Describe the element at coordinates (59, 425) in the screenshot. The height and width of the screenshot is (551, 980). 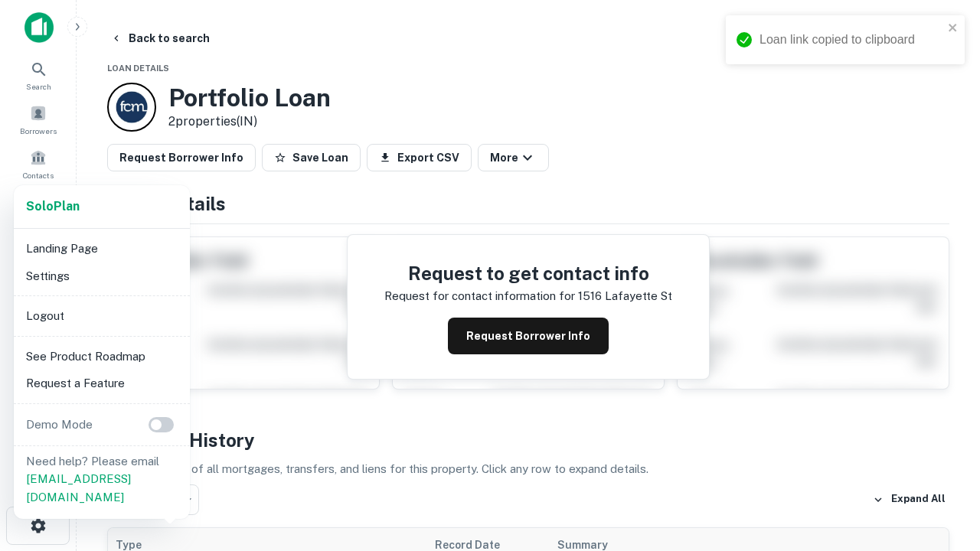
I see `p: Demo Mode` at that location.